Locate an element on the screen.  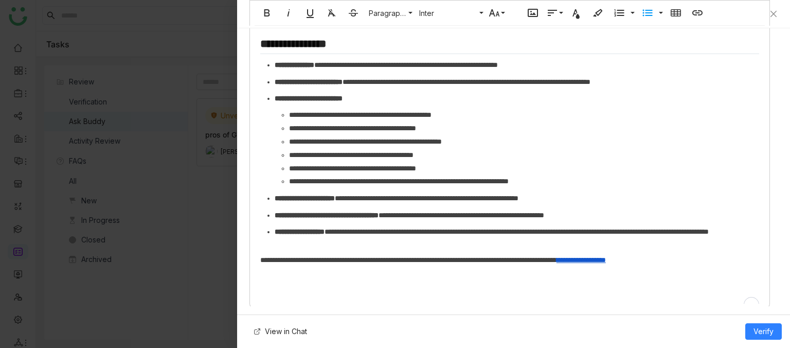
button: Clear Formatting is located at coordinates (332, 13).